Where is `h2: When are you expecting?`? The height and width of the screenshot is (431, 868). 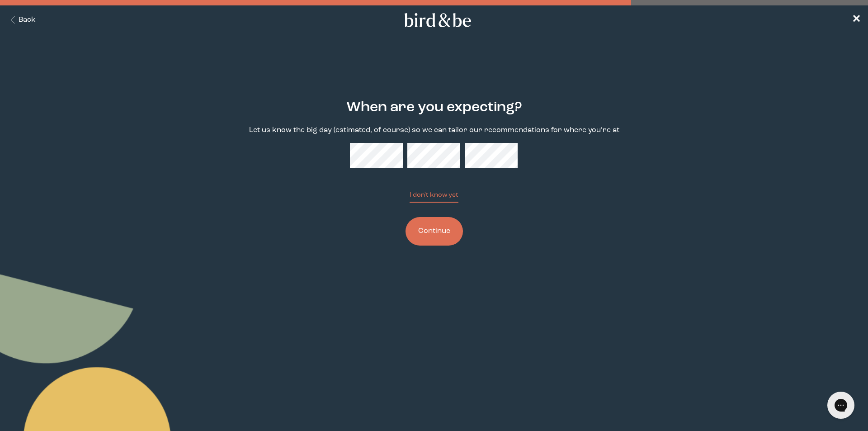
h2: When are you expecting? is located at coordinates (434, 108).